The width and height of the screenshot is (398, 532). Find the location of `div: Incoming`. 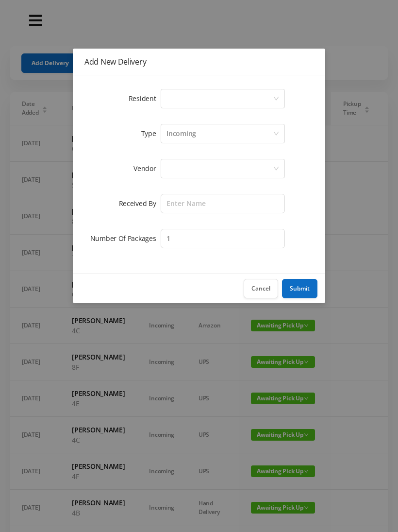

div: Incoming is located at coordinates (181, 134).